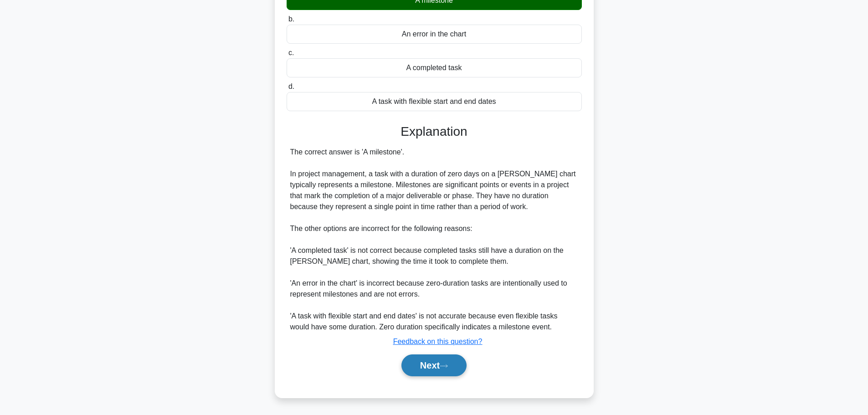 This screenshot has width=868, height=415. Describe the element at coordinates (434, 68) in the screenshot. I see `div: A completed task` at that location.